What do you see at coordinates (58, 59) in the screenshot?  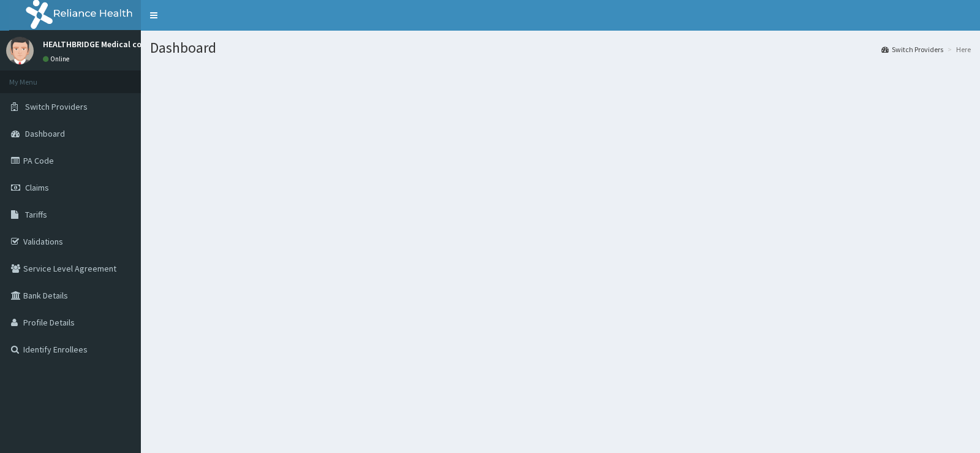 I see `a: Online` at bounding box center [58, 59].